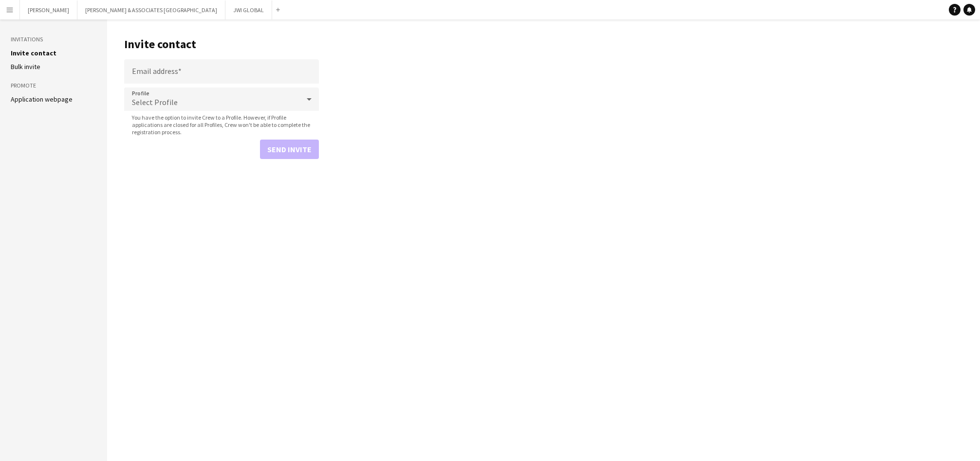 The image size is (980, 461). What do you see at coordinates (25, 67) in the screenshot?
I see `a: Bulk invite` at bounding box center [25, 67].